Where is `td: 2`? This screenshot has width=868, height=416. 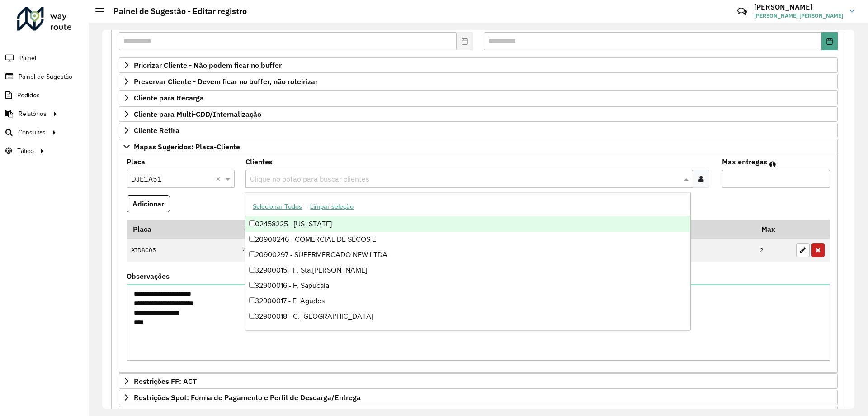
td: 2 is located at coordinates (774, 250).